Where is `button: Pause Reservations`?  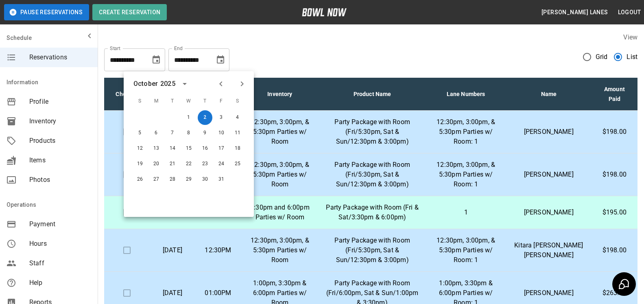
button: Pause Reservations is located at coordinates (46, 12).